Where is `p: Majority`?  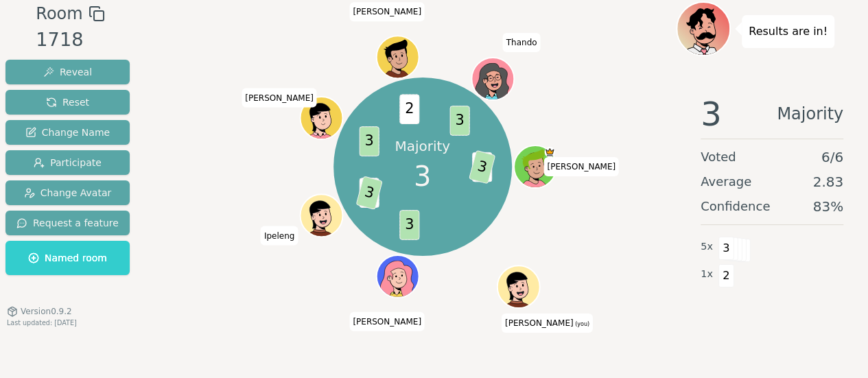 p: Majority is located at coordinates (422, 146).